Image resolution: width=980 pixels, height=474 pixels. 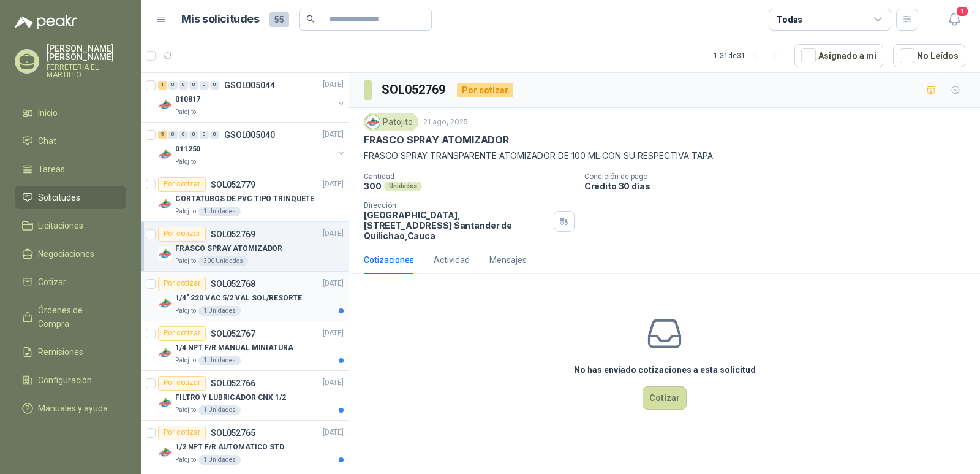 What do you see at coordinates (52, 169) in the screenshot?
I see `span: Tareas` at bounding box center [52, 169].